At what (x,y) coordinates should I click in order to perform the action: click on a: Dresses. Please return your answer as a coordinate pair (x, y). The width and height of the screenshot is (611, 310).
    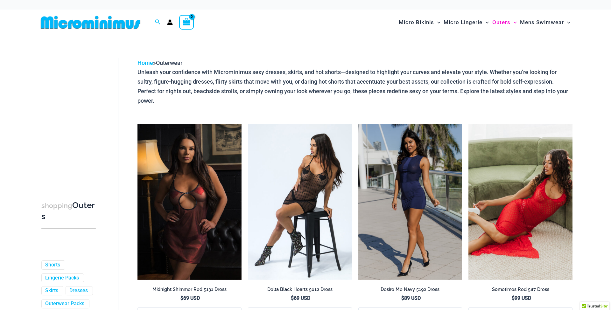
    Looking at the image, I should click on (79, 291).